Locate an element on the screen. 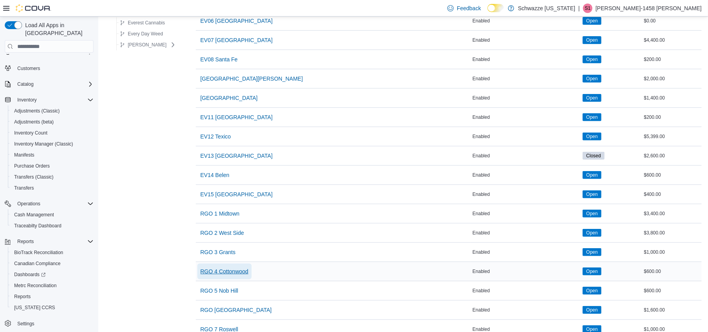 Image resolution: width=708 pixels, height=332 pixels. button: EV12 Texico is located at coordinates (216, 136).